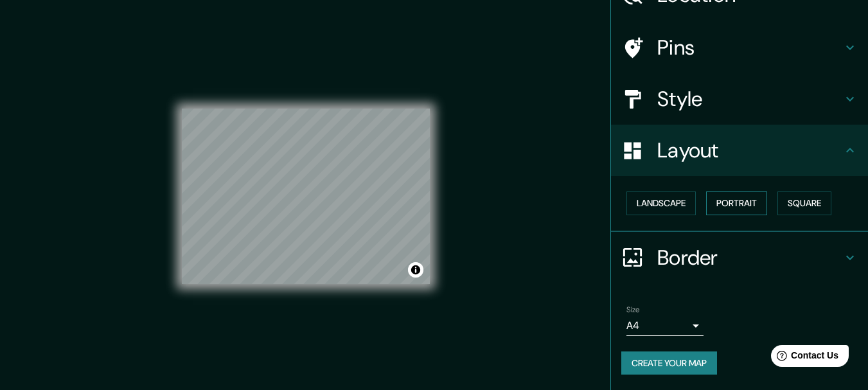 The height and width of the screenshot is (390, 868). Describe the element at coordinates (61, 15) in the screenshot. I see `span: Contact Us` at that location.